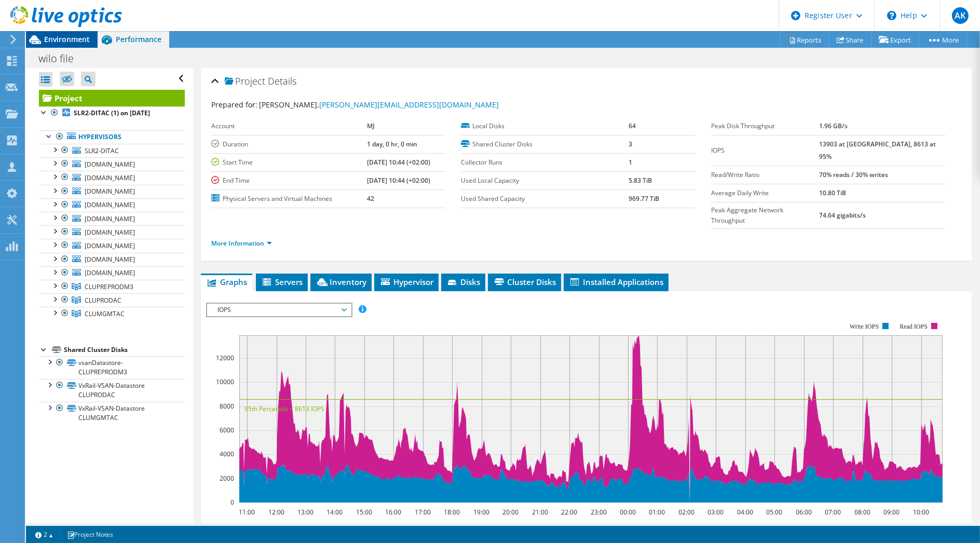 The width and height of the screenshot is (980, 543). Describe the element at coordinates (227, 430) in the screenshot. I see `text: 6000` at that location.